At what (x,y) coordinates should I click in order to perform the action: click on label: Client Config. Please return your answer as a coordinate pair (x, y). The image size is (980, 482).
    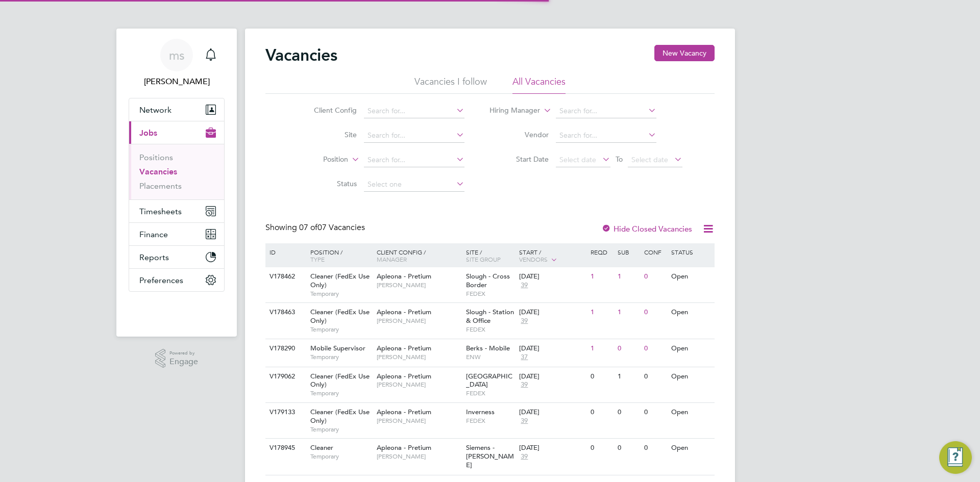
    Looking at the image, I should click on (327, 110).